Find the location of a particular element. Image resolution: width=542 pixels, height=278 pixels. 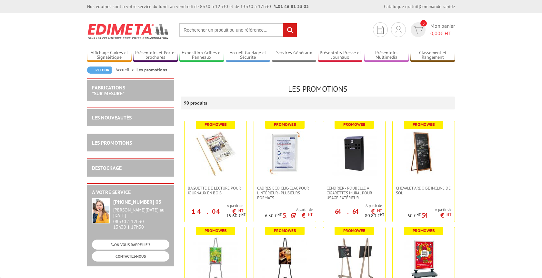

img: CENDRIER - POUBELLE À CIGARETTES MURAL POUR USAGE EXTÉRIEUR is located at coordinates (355, 153).